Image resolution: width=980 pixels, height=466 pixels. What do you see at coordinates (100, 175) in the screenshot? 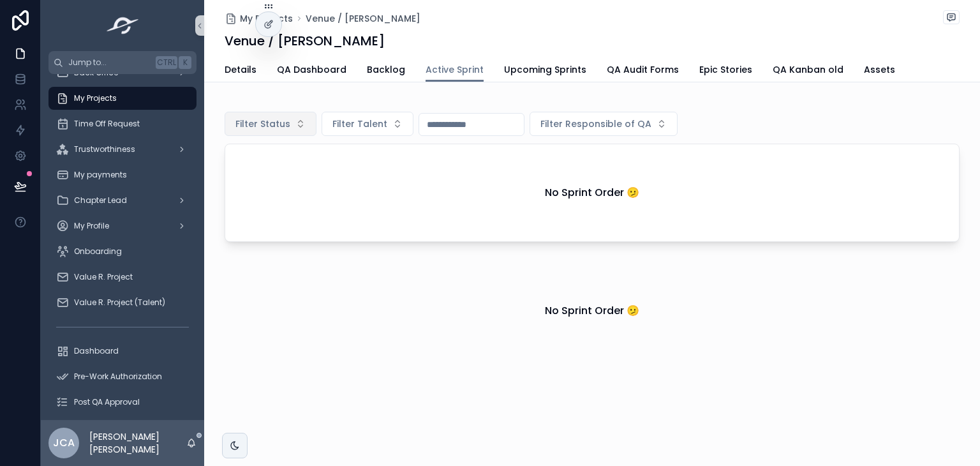
I see `span: My payments` at bounding box center [100, 175].